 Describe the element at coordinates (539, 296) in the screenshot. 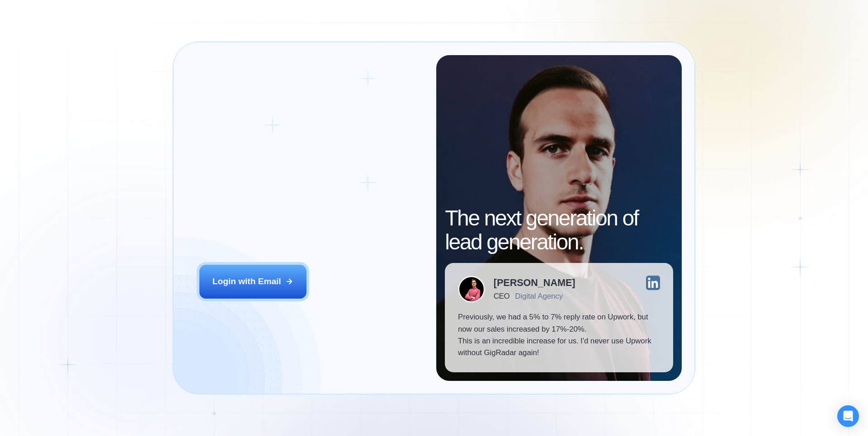

I see `div: Digital Agency` at that location.